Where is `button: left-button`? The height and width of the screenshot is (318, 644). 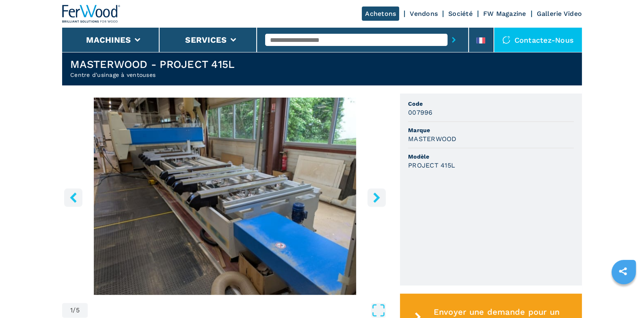
button: left-button is located at coordinates (73, 197).